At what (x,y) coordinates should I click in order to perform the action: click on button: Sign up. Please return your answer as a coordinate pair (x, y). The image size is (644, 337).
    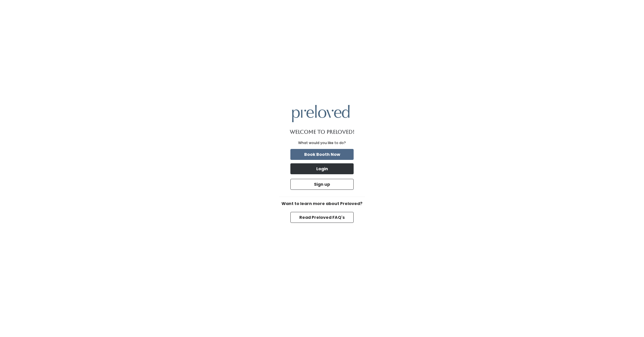
    Looking at the image, I should click on (322, 184).